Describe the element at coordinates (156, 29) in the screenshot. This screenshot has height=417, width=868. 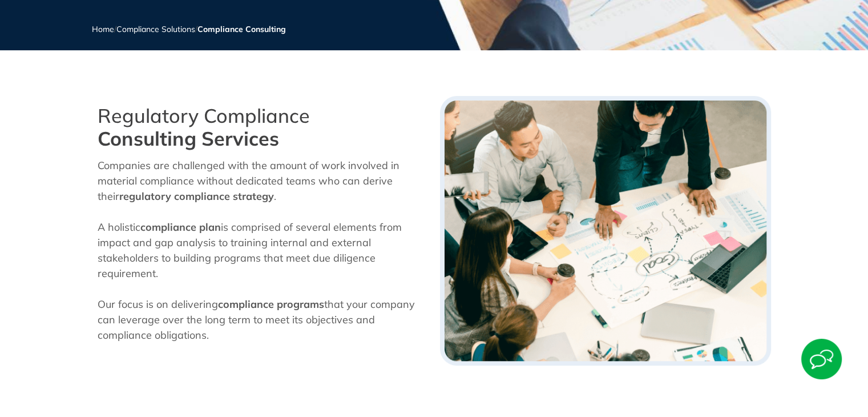
I see `a: Compliance Solutions` at that location.